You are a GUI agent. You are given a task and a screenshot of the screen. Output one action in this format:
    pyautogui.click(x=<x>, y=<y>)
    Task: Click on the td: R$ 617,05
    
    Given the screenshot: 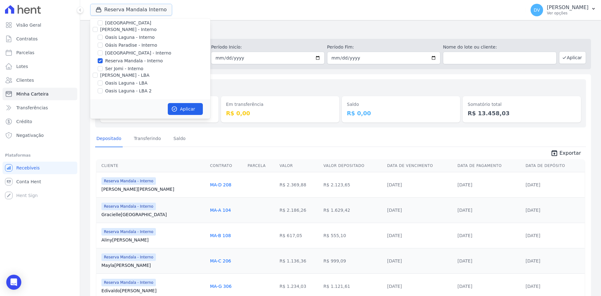 What is the action you would take?
    pyautogui.click(x=299, y=235)
    